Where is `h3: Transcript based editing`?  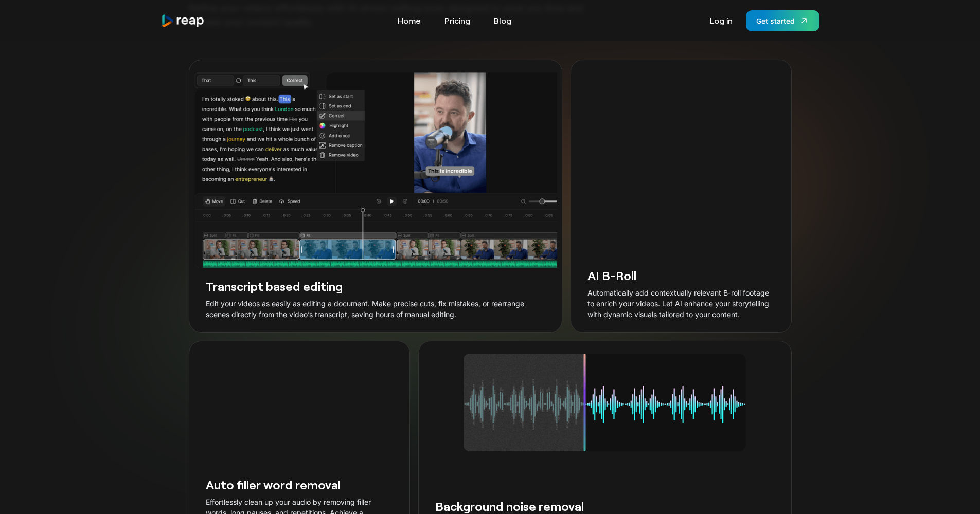 h3: Transcript based editing is located at coordinates (376, 286).